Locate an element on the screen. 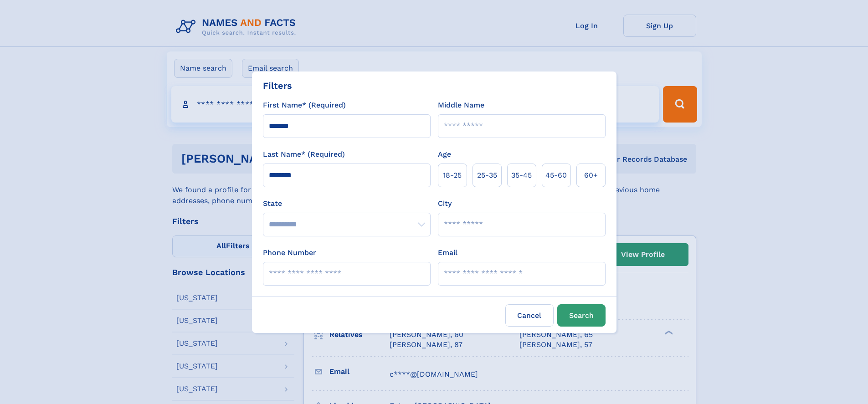 This screenshot has height=404, width=868. label: Email is located at coordinates (447, 253).